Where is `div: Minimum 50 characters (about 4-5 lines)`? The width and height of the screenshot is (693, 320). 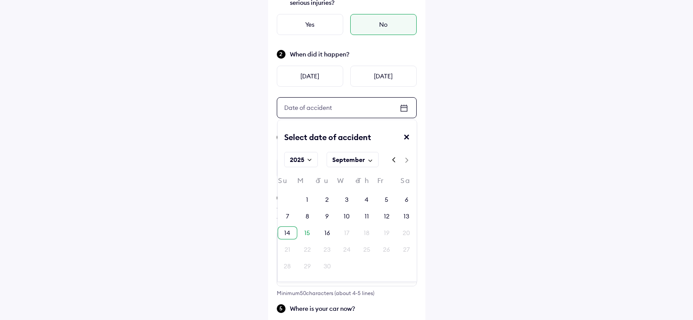 div: Minimum 50 characters (about 4-5 lines) is located at coordinates (347, 292).